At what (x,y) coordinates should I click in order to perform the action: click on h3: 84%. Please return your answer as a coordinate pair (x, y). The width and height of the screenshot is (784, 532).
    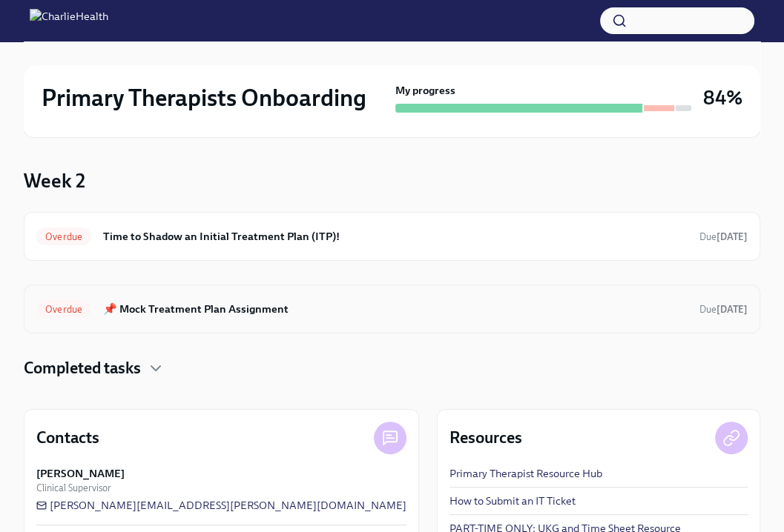
    Looking at the image, I should click on (722, 98).